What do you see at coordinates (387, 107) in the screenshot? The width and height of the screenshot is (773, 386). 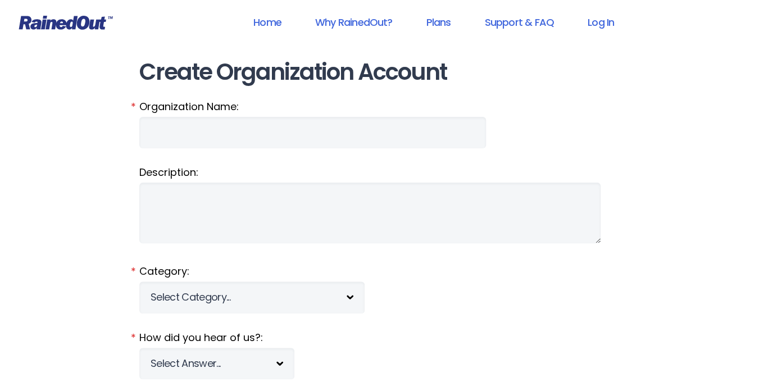 I see `label: Organization Name:` at bounding box center [387, 107].